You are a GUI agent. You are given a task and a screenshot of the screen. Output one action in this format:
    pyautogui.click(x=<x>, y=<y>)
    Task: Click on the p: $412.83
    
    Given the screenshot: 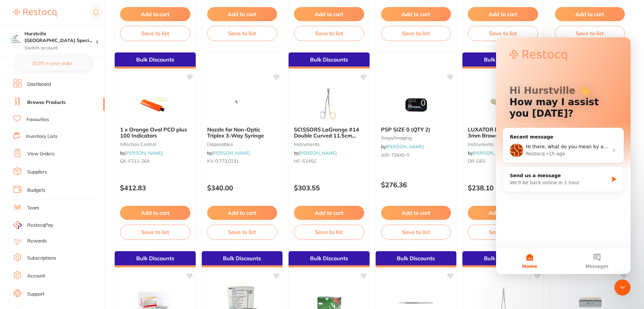 What is the action you would take?
    pyautogui.click(x=155, y=188)
    